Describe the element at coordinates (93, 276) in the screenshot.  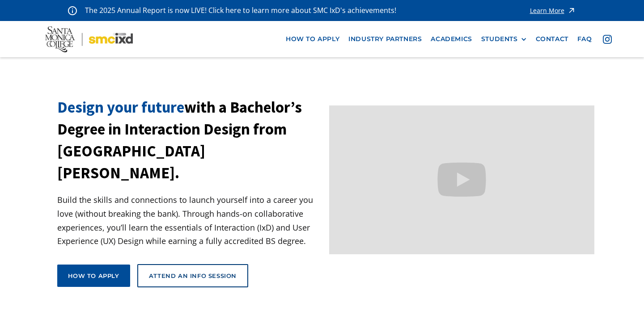
I see `div: How to apply` at that location.